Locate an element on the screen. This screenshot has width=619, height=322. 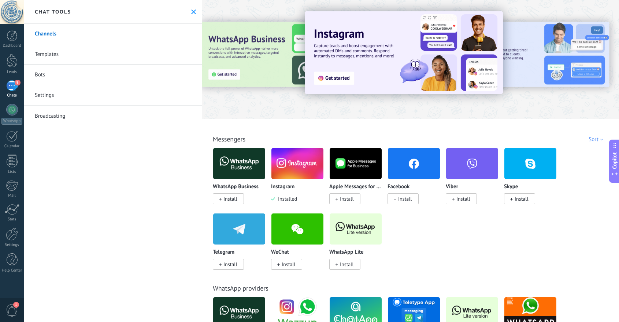
a: Templates is located at coordinates (113, 55).